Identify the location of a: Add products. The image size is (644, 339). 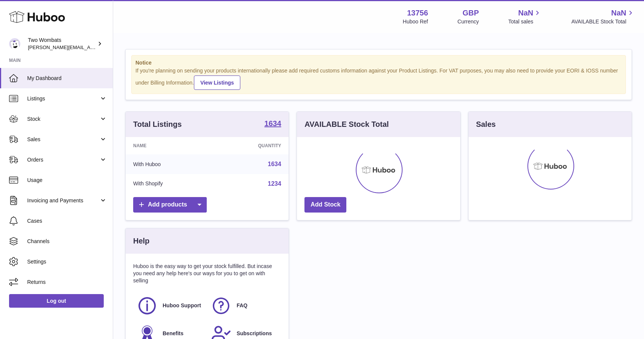
(170, 205).